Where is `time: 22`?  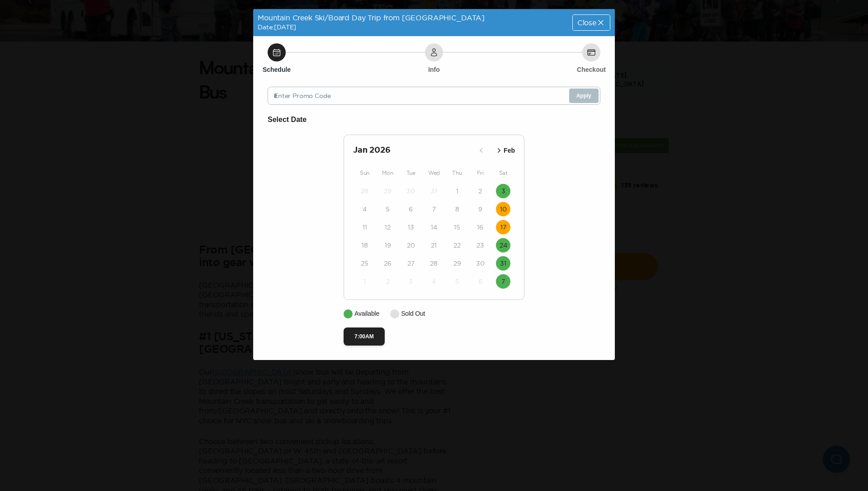
time: 22 is located at coordinates (457, 245).